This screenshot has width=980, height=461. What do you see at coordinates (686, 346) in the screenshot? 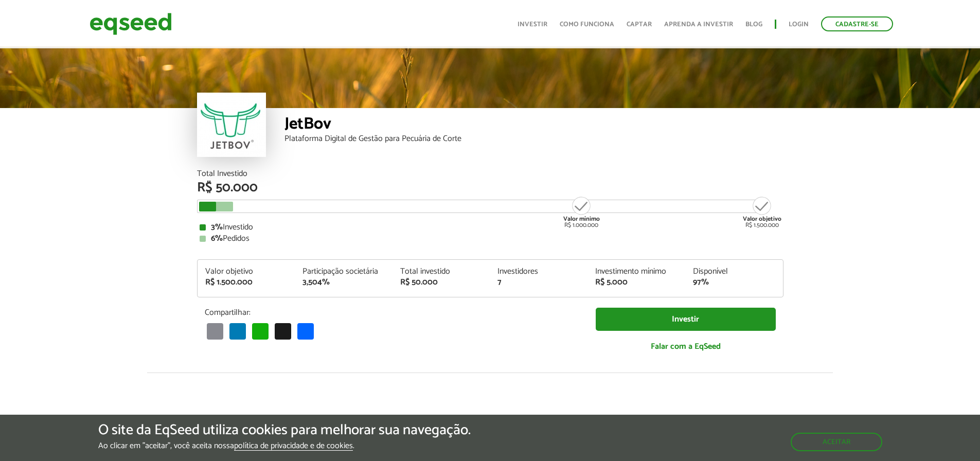
I see `a: Falar com a EqSeed` at bounding box center [686, 346].